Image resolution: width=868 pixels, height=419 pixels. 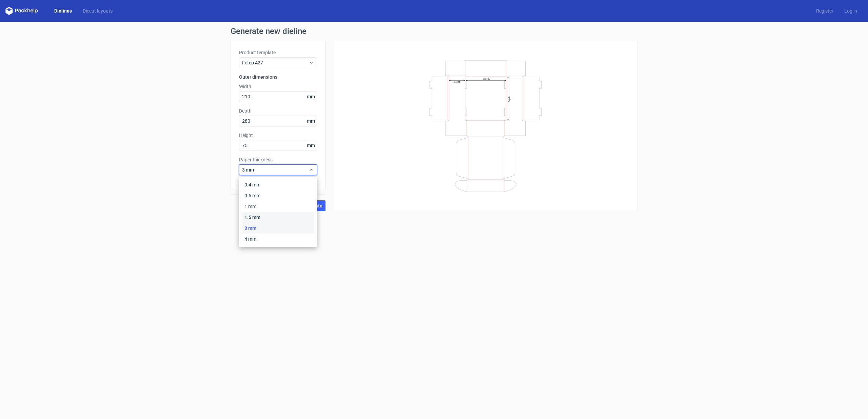 What do you see at coordinates (278, 239) in the screenshot?
I see `div: 4 mm` at bounding box center [278, 239].